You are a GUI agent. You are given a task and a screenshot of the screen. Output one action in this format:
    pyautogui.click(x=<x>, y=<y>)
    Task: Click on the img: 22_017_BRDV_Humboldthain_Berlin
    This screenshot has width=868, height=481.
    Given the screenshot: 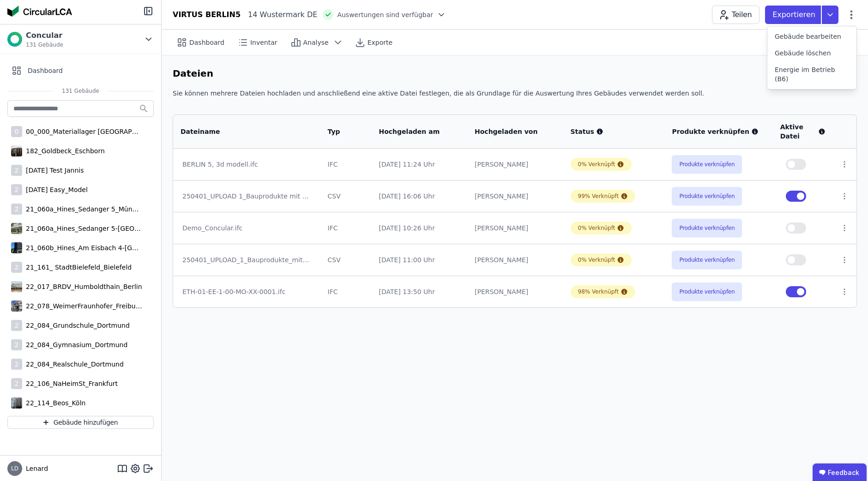 What is the action you would take?
    pyautogui.click(x=17, y=286)
    